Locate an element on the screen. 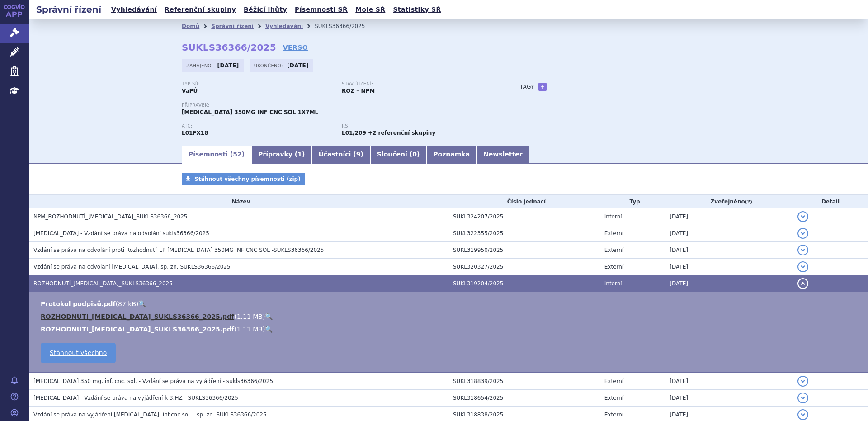 The image size is (868, 421). a: Přípravky (1) is located at coordinates (281, 154).